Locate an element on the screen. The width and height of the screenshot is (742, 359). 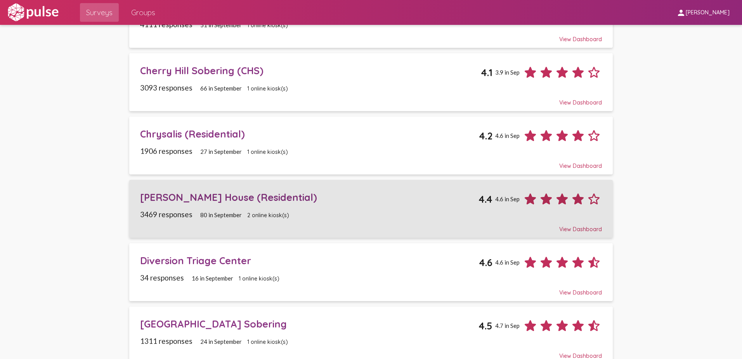
span: 1906 responses is located at coordinates (166, 151).